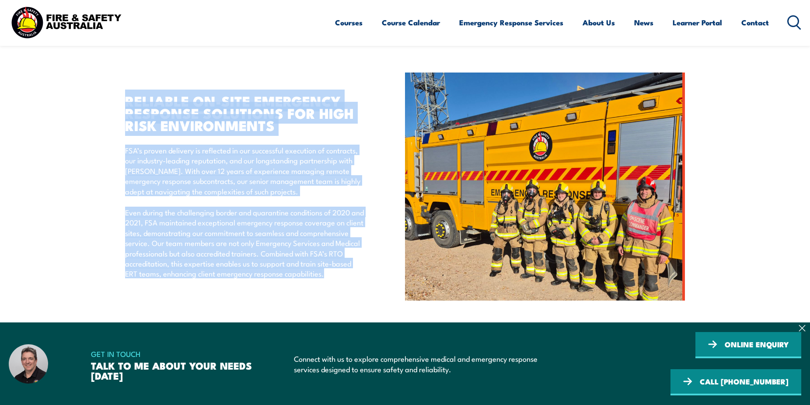 This screenshot has width=810, height=405. What do you see at coordinates (644, 22) in the screenshot?
I see `a: News` at bounding box center [644, 22].